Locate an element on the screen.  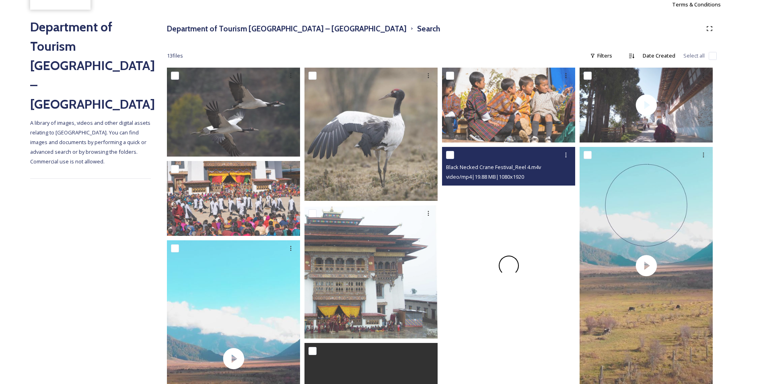
span: Black Necked Crane Festival_Reel 4.m4v is located at coordinates (494, 167).